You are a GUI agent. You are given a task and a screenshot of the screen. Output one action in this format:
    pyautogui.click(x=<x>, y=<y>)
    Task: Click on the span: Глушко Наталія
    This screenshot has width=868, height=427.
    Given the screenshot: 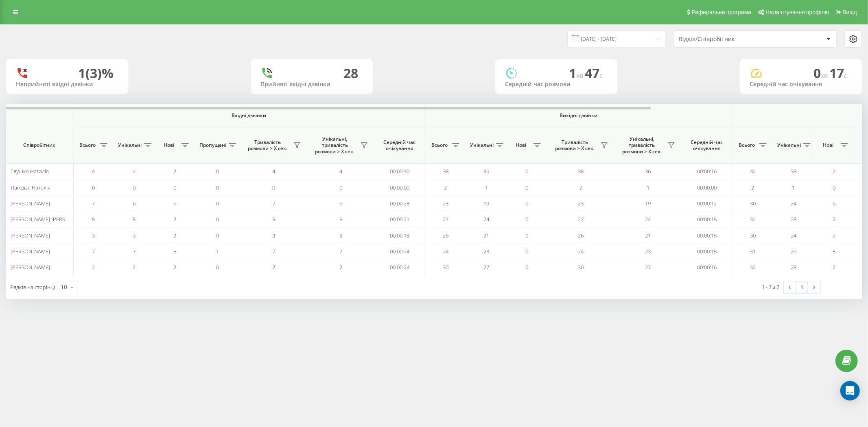 What is the action you would take?
    pyautogui.click(x=30, y=171)
    